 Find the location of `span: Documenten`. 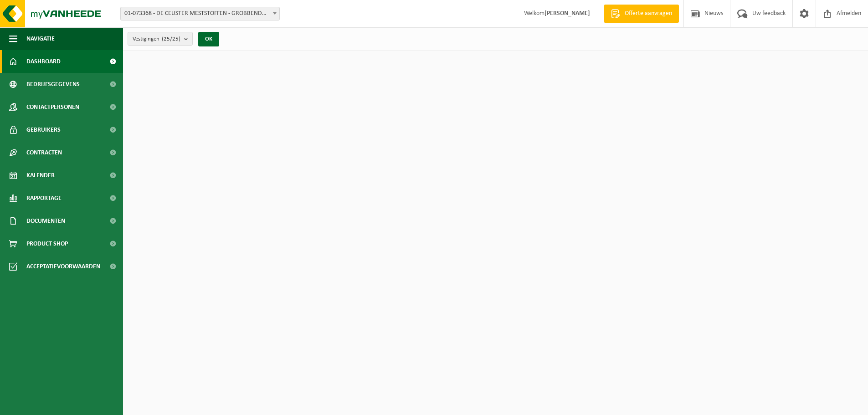

span: Documenten is located at coordinates (46, 221).